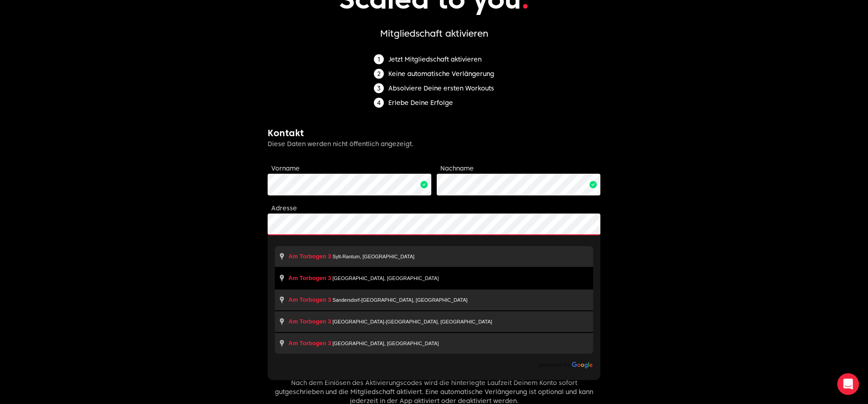 Image resolution: width=868 pixels, height=404 pixels. Describe the element at coordinates (434, 34) in the screenshot. I see `h1: Mitgliedschaft aktivieren` at that location.